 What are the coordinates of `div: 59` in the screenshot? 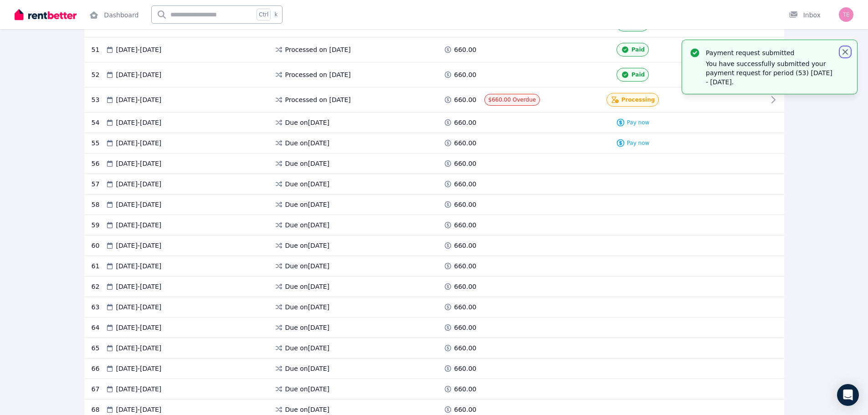 It's located at (98, 225).